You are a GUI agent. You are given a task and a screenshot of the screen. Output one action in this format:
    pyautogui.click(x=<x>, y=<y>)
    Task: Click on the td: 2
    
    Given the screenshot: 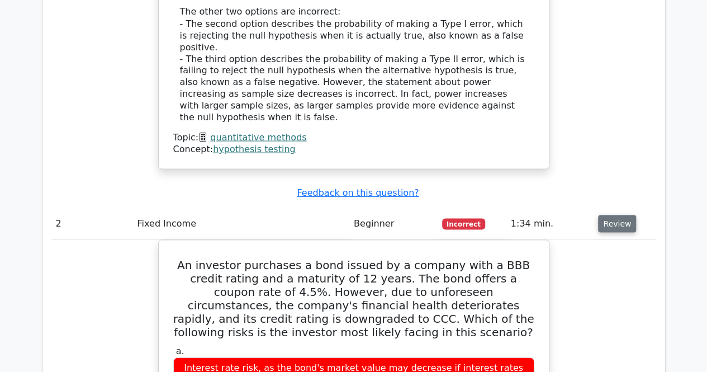 What is the action you would take?
    pyautogui.click(x=92, y=223)
    